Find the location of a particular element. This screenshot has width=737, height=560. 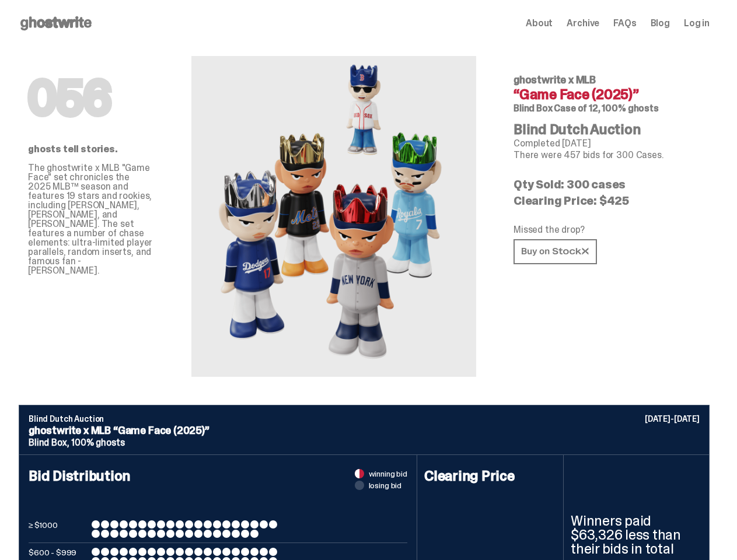

h1: 056 is located at coordinates (91, 98).